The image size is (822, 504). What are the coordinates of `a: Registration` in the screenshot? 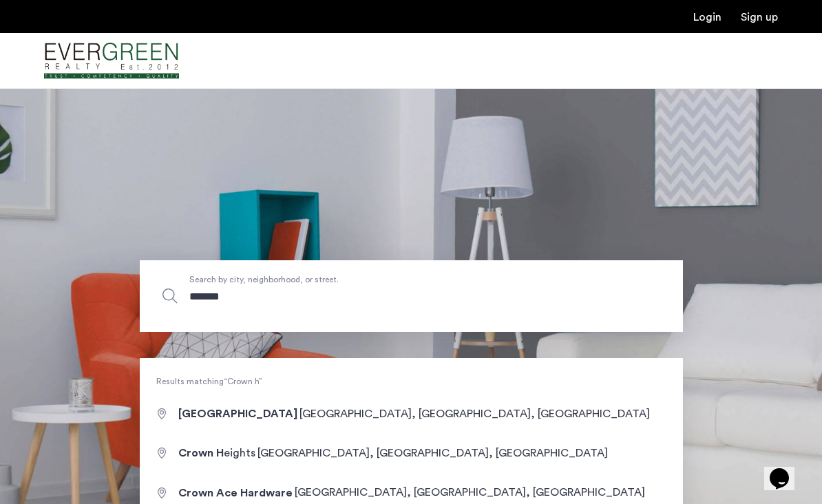 It's located at (759, 17).